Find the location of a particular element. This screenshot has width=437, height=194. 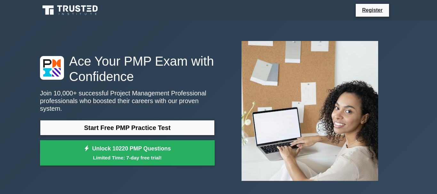

a: Start Free PMP Practice Test is located at coordinates (127, 128).